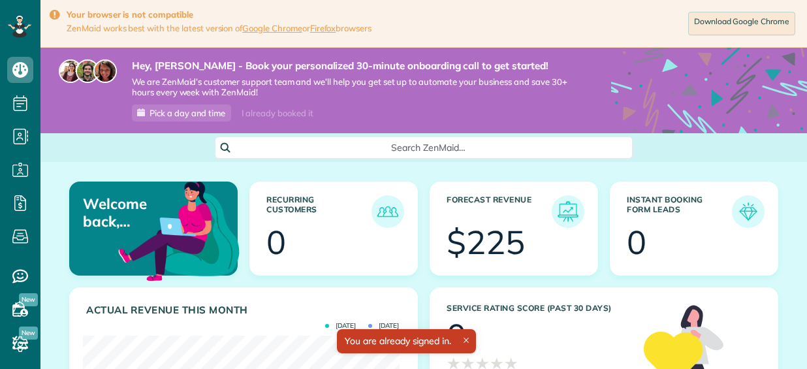  What do you see at coordinates (187, 113) in the screenshot?
I see `span: Pick a day and time` at bounding box center [187, 113].